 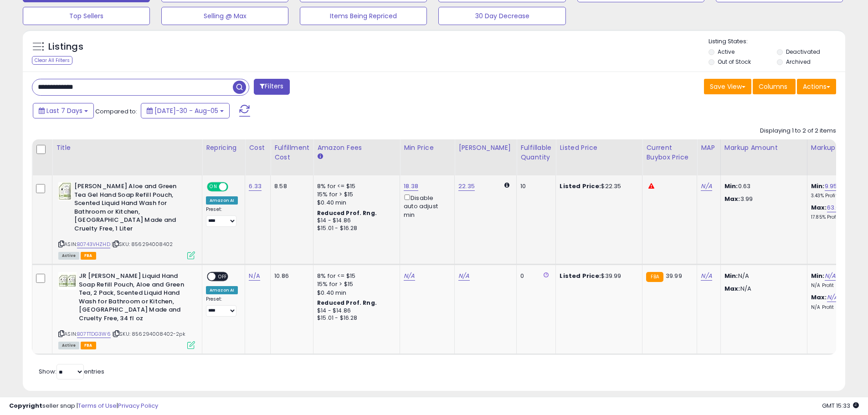 What do you see at coordinates (773, 87) in the screenshot?
I see `span: Columns` at bounding box center [773, 87].